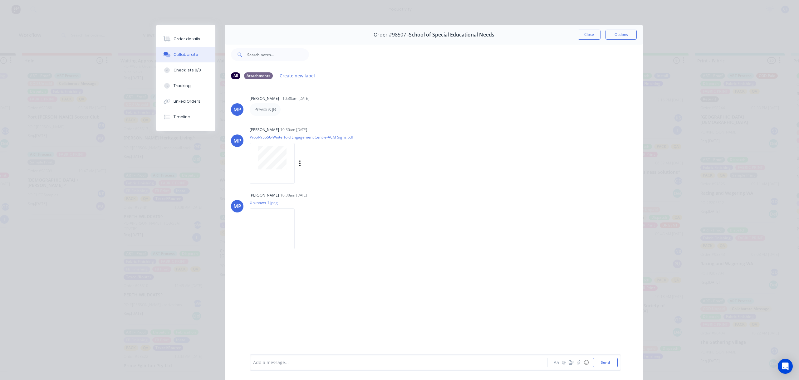  Describe the element at coordinates (621, 35) in the screenshot. I see `button: Options` at that location.